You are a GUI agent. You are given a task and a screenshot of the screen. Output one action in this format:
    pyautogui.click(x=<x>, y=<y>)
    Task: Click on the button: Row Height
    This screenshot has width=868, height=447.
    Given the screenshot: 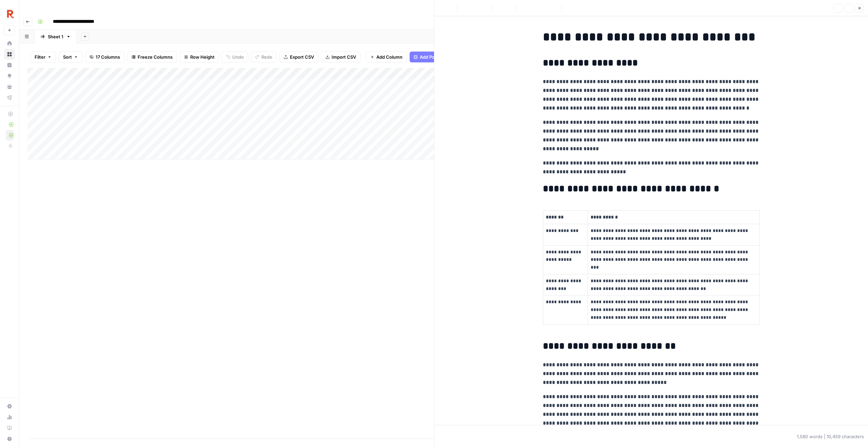 What is the action you would take?
    pyautogui.click(x=199, y=57)
    